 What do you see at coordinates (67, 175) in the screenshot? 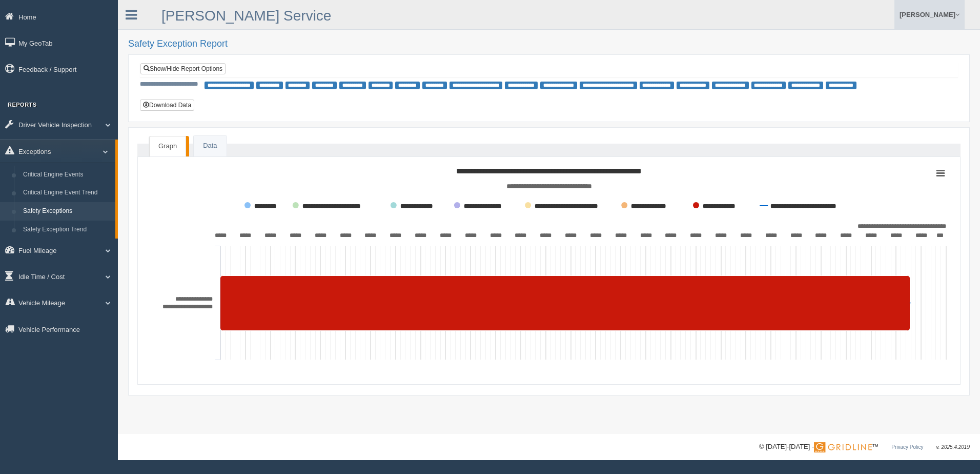
I see `a: Critical Engine Events` at bounding box center [67, 175].